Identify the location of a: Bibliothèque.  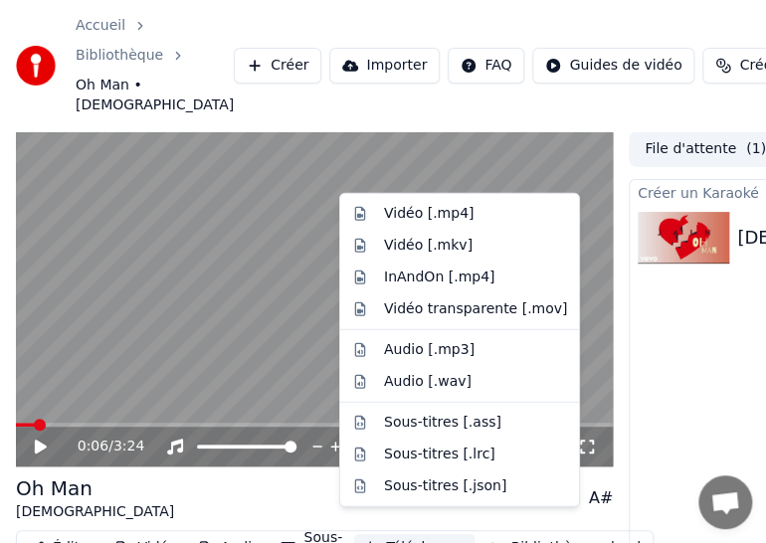
(119, 56).